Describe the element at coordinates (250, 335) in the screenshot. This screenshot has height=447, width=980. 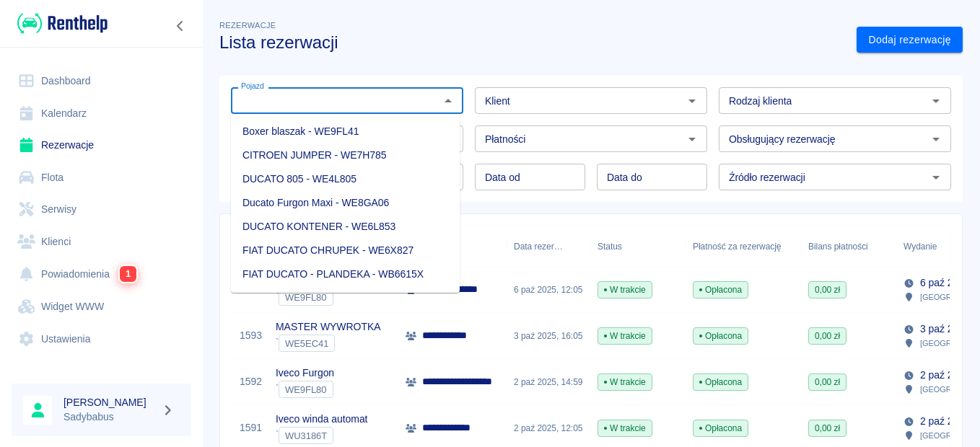
I see `a: 1593` at that location.